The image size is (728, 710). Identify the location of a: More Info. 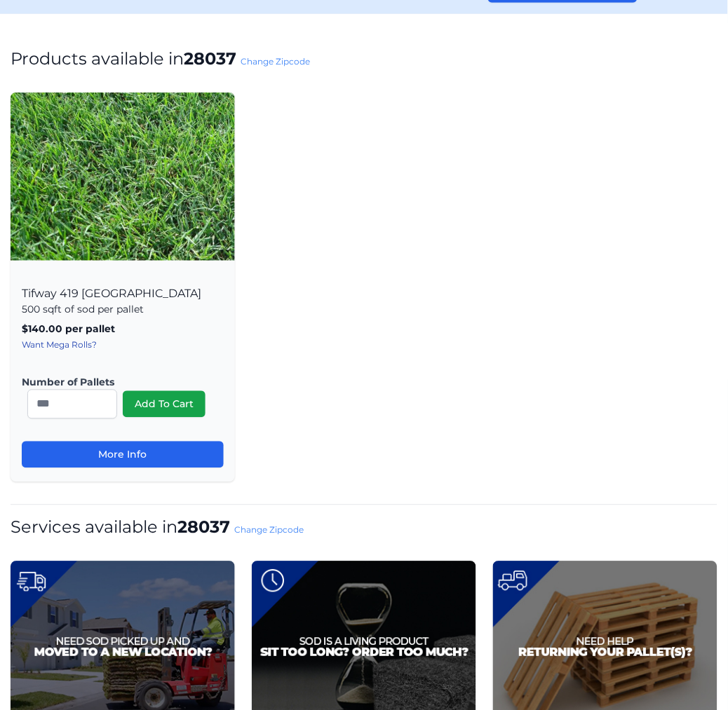
(122, 455).